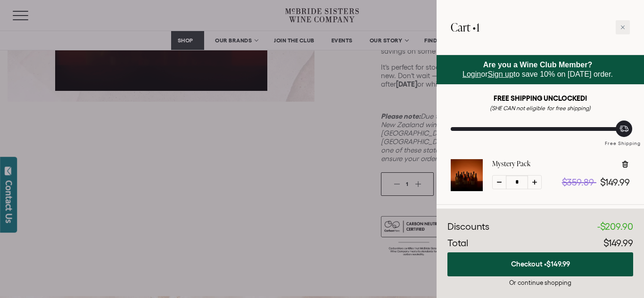 The image size is (644, 298). I want to click on div: Free Shipping, so click(623, 139).